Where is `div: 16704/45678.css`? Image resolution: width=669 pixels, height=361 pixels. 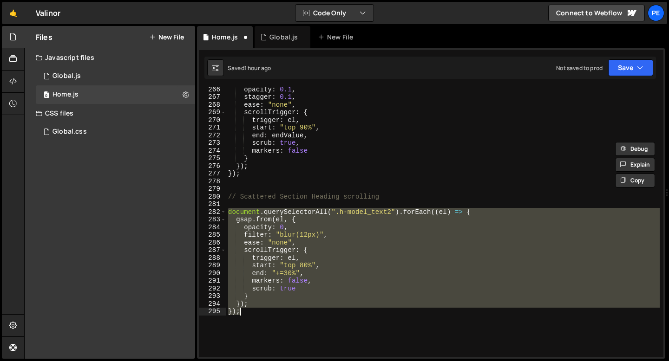
div: 16704/45678.css is located at coordinates (115, 132).